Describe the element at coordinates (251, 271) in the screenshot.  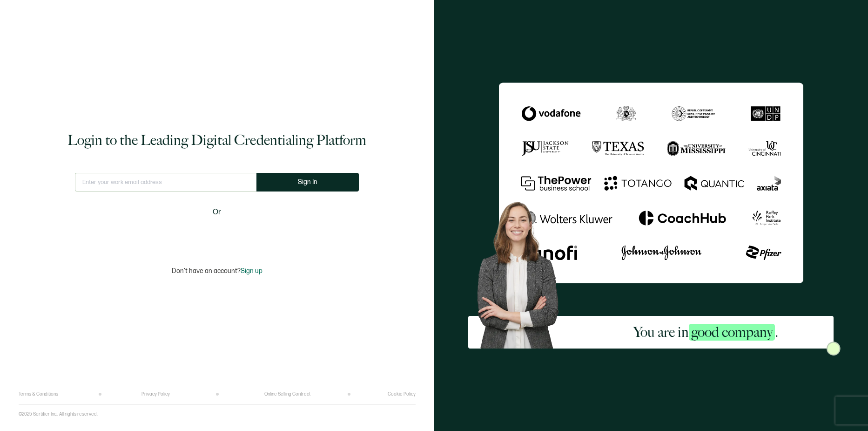
I see `span: Sign up` at that location.